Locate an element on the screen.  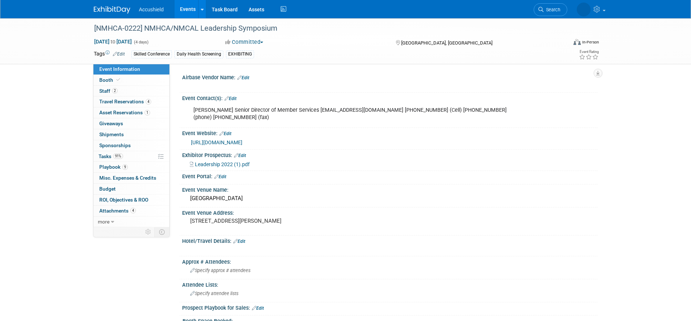
a: Giveaways is located at coordinates (131, 123).